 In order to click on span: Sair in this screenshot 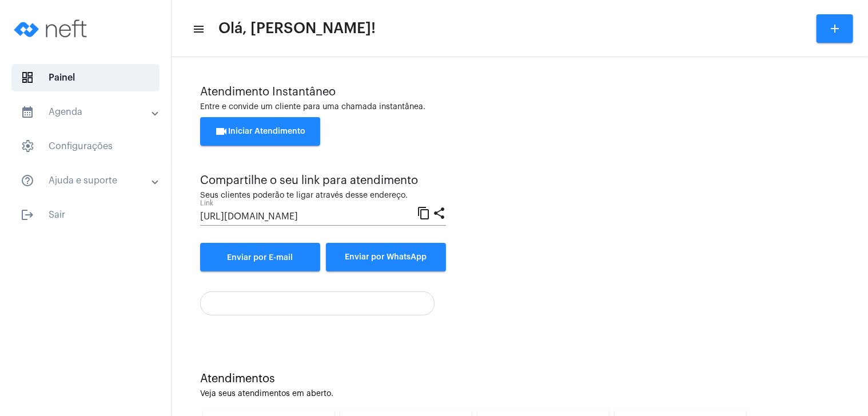, I will do `click(85, 215)`.